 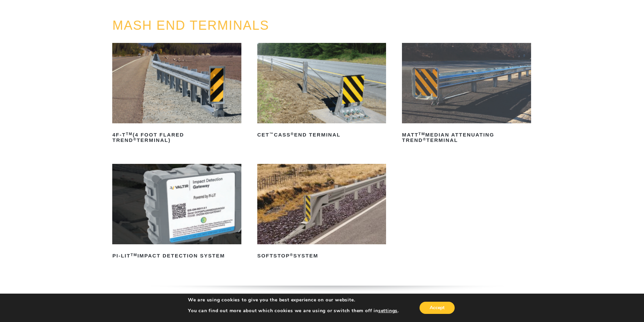 What do you see at coordinates (293, 300) in the screenshot?
I see `p: We are using cookies to give you the best experience on our website.` at bounding box center [293, 300].